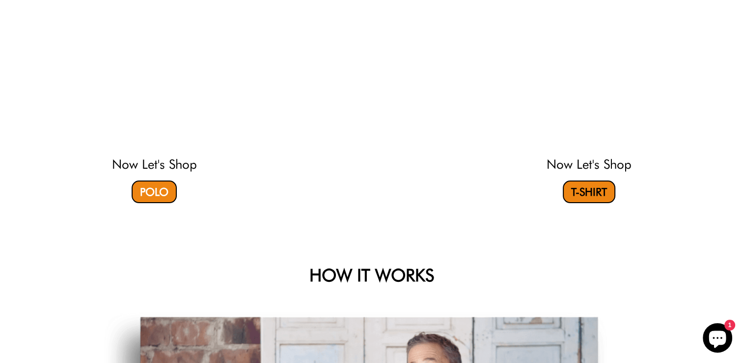 The image size is (743, 363). What do you see at coordinates (718, 339) in the screenshot?
I see `inbox-online-store-chat: Shopify online store chat` at bounding box center [718, 339].